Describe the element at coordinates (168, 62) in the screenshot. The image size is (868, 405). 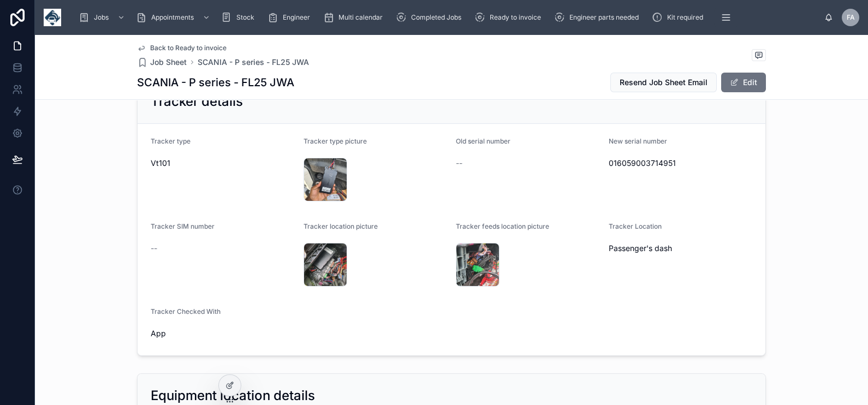
I see `span: Job Sheet` at that location.